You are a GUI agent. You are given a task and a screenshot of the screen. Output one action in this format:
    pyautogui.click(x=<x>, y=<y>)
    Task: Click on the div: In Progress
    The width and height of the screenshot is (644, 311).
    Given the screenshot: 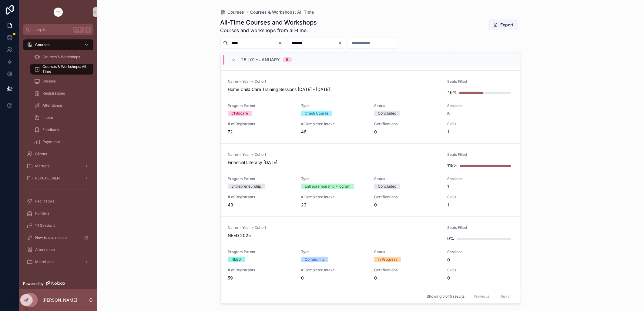 What is the action you would take?
    pyautogui.click(x=388, y=260)
    